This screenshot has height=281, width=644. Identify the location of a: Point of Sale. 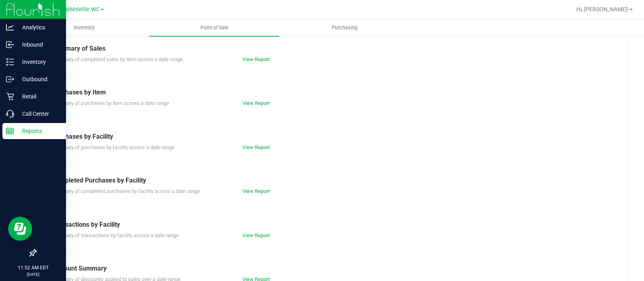
(214, 28).